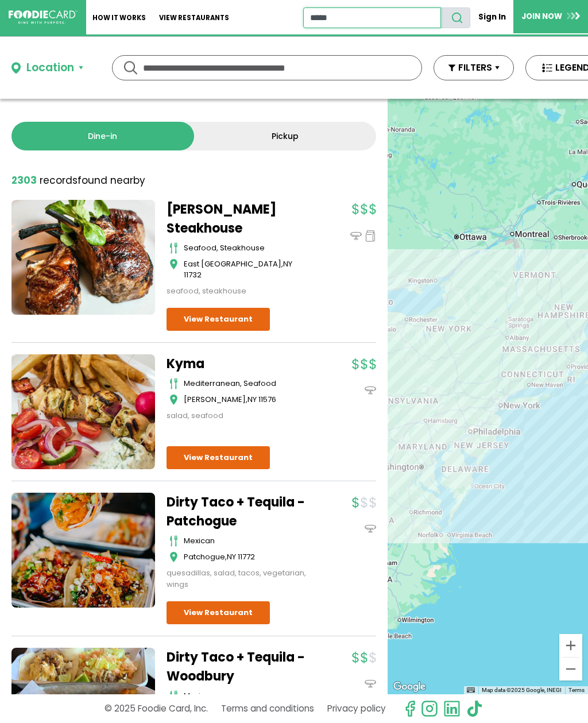 Image resolution: width=588 pixels, height=723 pixels. What do you see at coordinates (452, 708) in the screenshot?
I see `img: linkedin.svg` at bounding box center [452, 708].